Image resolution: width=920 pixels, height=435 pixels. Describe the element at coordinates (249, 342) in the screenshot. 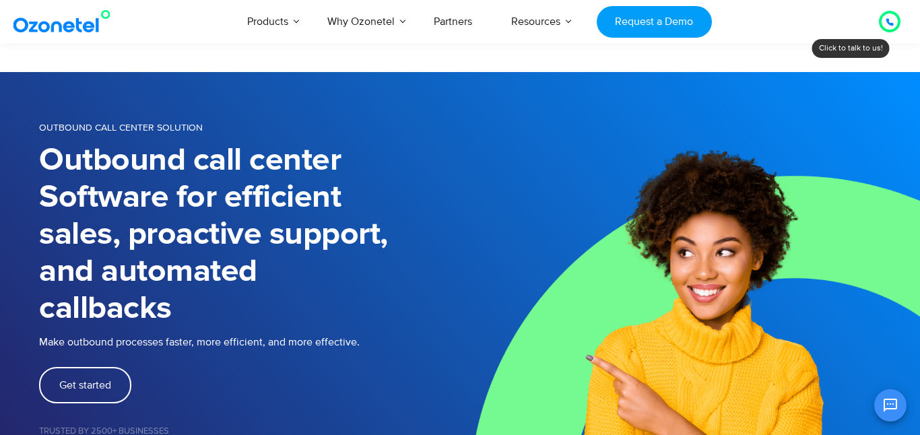

I see `p: Make outbound processes faster, more efficient, and more effective.` at that location.